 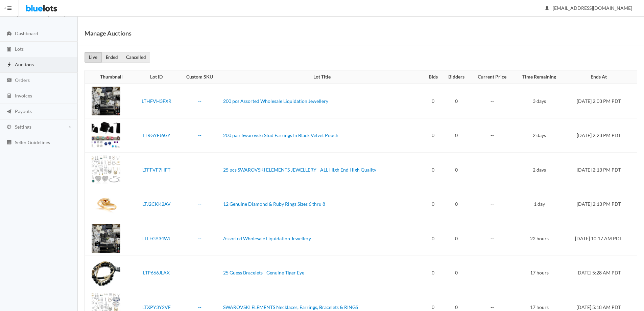 What do you see at coordinates (19, 48) in the screenshot?
I see `span: Lots` at bounding box center [19, 48].